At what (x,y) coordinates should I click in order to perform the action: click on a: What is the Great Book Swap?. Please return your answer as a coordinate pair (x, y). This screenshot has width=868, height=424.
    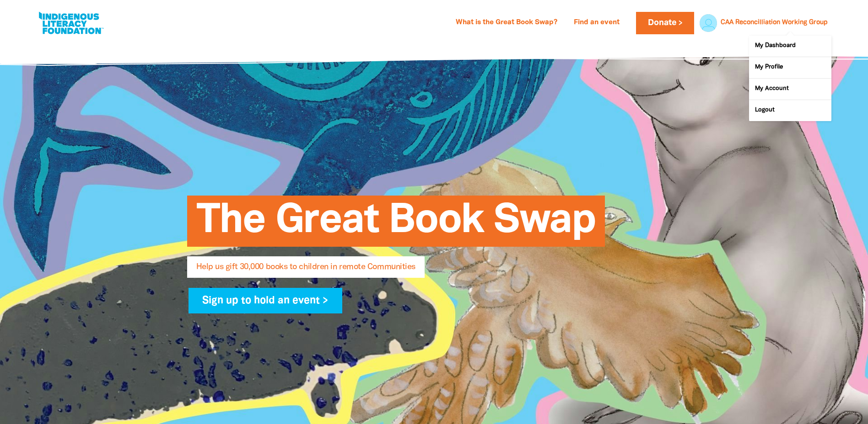
    Looking at the image, I should click on (506, 23).